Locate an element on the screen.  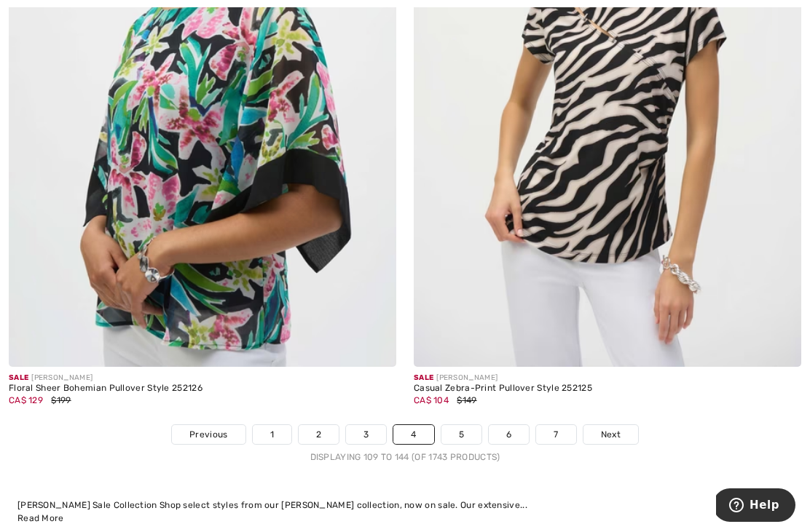
span: Previous is located at coordinates (208, 435).